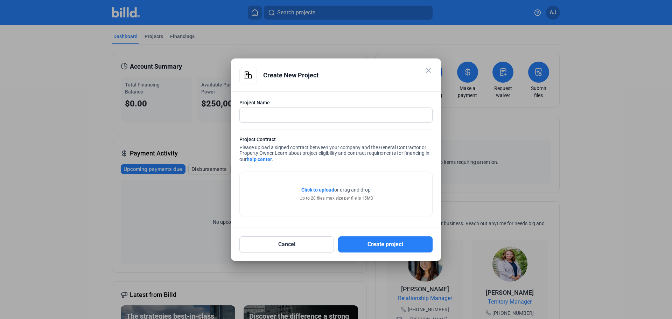 The width and height of the screenshot is (672, 319). What do you see at coordinates (336, 150) in the screenshot?
I see `div: Please upload a signed contract between your company and the General Contractor or Property Owner.` at bounding box center [336, 150].